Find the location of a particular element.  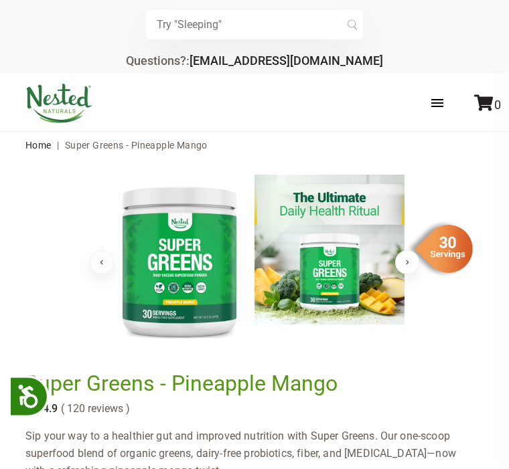

nav: breadcrumbs is located at coordinates (254, 145).